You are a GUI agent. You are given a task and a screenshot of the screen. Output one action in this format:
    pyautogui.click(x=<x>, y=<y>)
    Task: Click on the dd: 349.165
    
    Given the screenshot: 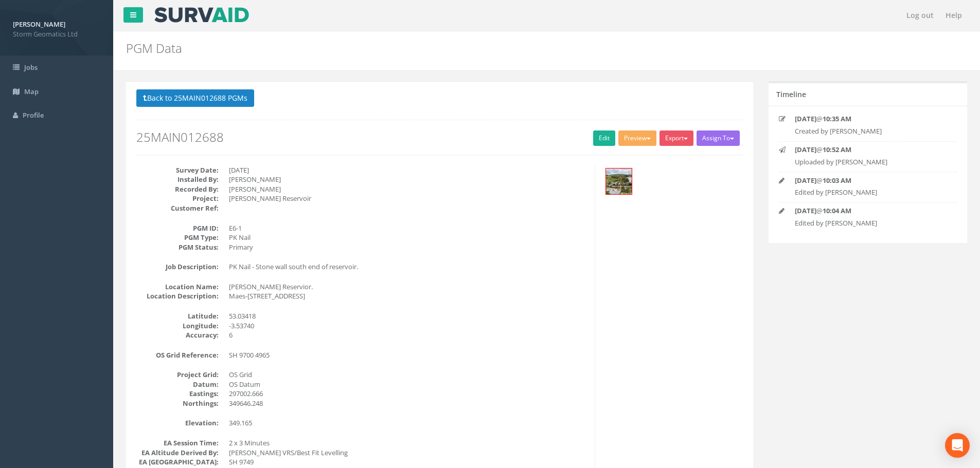 What is the action you would take?
    pyautogui.click(x=408, y=423)
    